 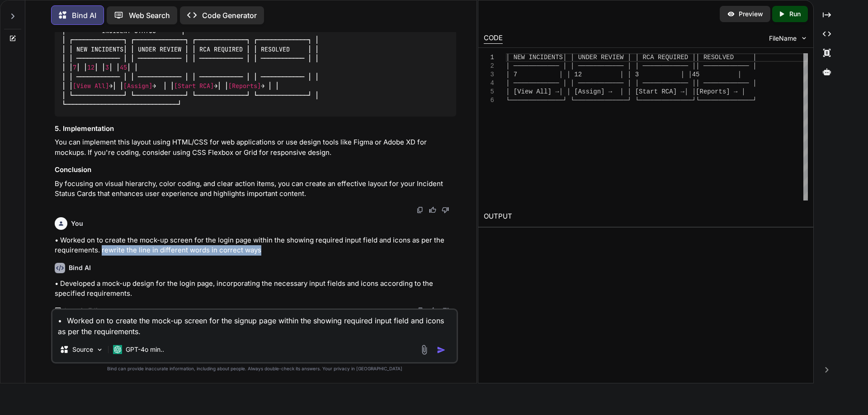 What do you see at coordinates (720, 92) in the screenshot?
I see `span: [Reports] → │` at bounding box center [720, 92].